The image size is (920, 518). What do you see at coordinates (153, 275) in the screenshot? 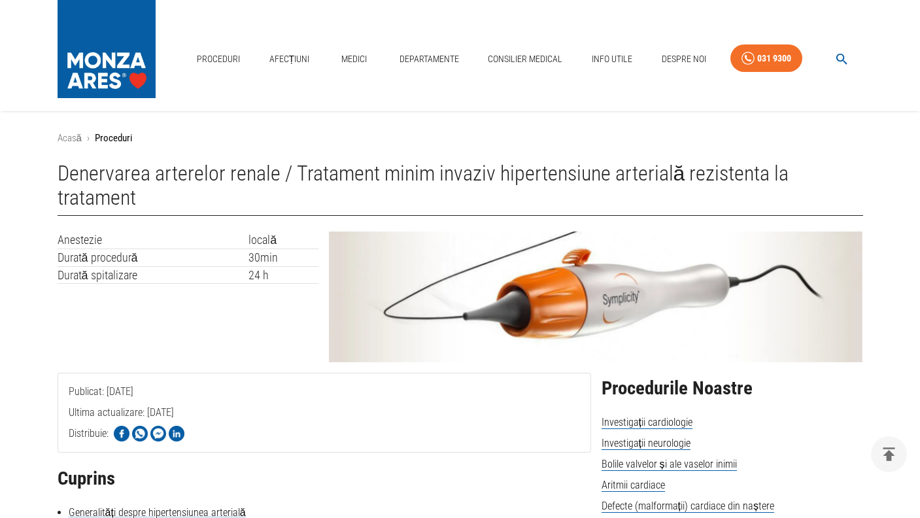
I see `td: Durată spitalizare` at bounding box center [153, 275].